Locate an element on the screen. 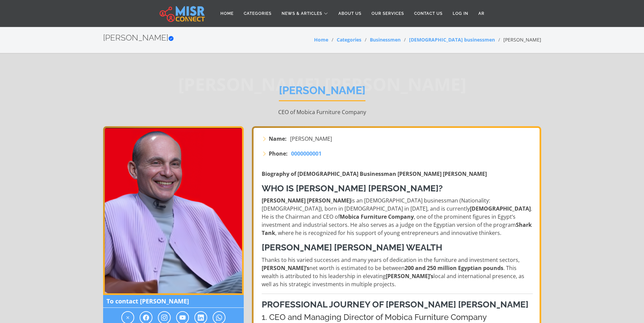 The image size is (644, 323). span: News & Articles is located at coordinates (302, 14).